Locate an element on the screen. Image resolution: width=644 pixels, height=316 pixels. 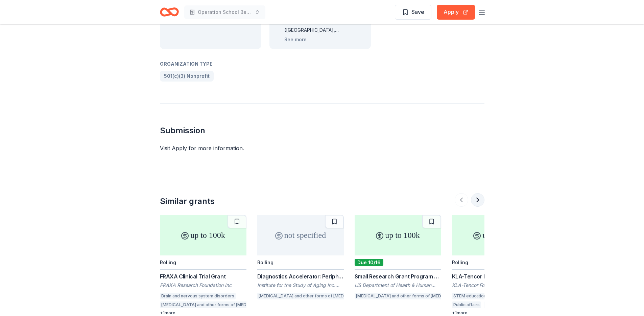
div: Diagnostics Accelerator: Peripheral Biomarkers Program is located at coordinates (300, 276).